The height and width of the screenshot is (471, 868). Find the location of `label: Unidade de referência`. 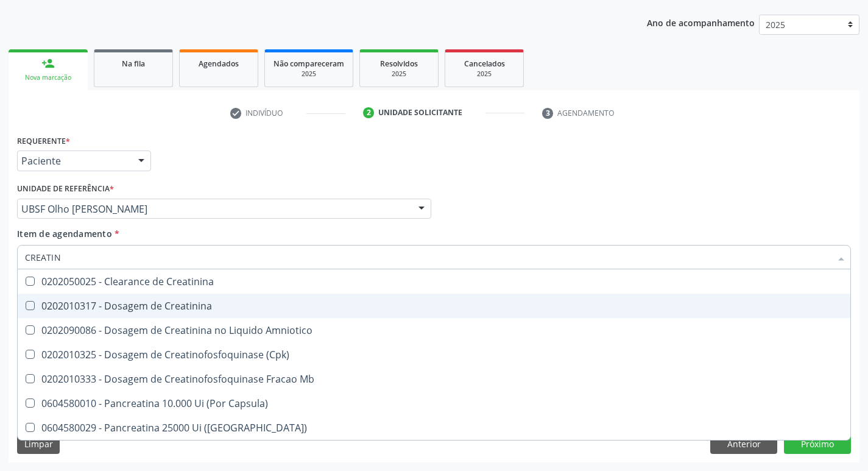

label: Unidade de referência is located at coordinates (65, 189).